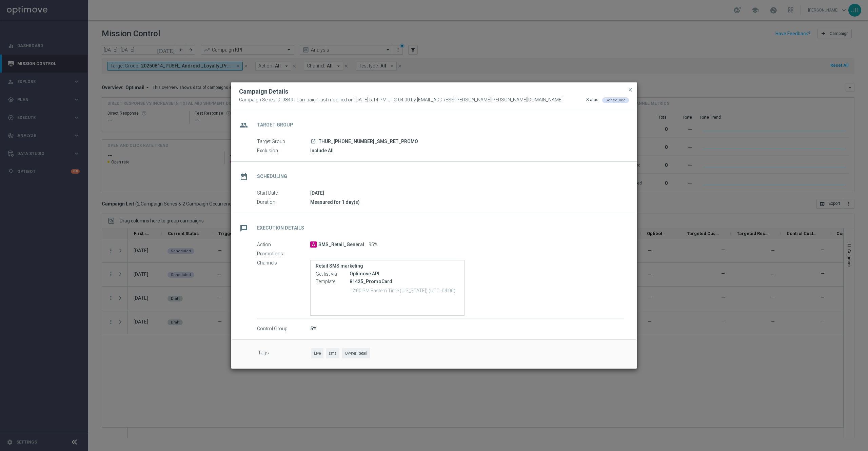  What do you see at coordinates (313, 142) in the screenshot?
I see `a: launch` at bounding box center [313, 142].